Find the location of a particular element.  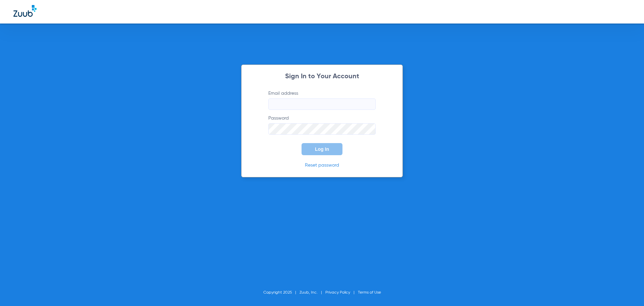

button: Log In is located at coordinates (322, 149).